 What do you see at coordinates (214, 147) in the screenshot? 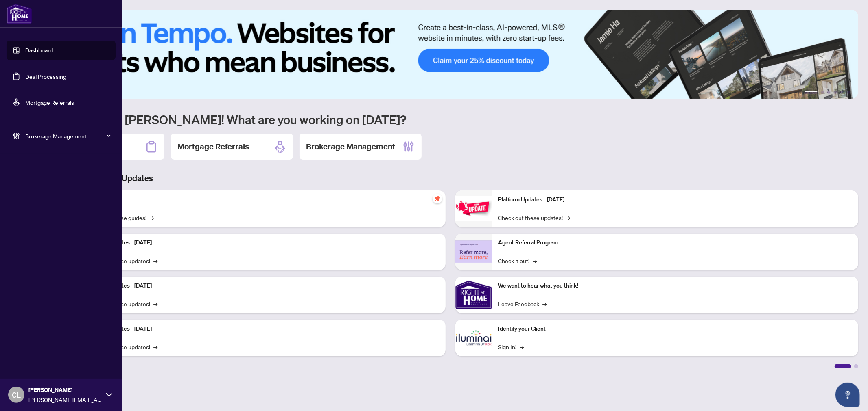
I see `h2: Mortgage Referrals` at bounding box center [214, 147].